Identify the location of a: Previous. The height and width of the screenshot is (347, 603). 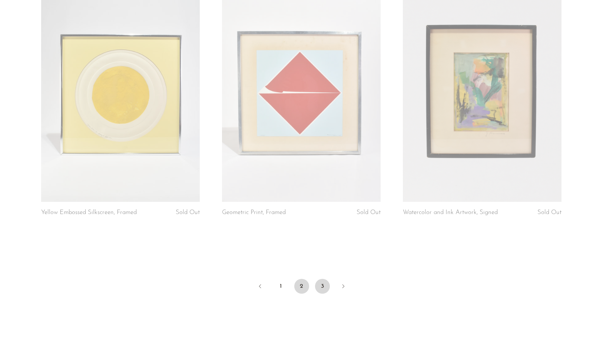
(260, 287).